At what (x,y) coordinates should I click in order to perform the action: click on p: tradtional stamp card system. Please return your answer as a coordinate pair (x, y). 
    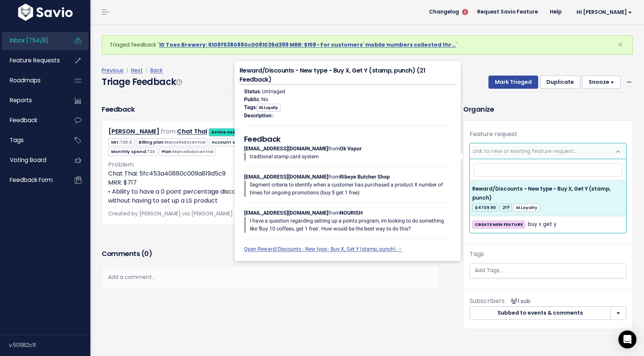
    Looking at the image, I should click on (350, 157).